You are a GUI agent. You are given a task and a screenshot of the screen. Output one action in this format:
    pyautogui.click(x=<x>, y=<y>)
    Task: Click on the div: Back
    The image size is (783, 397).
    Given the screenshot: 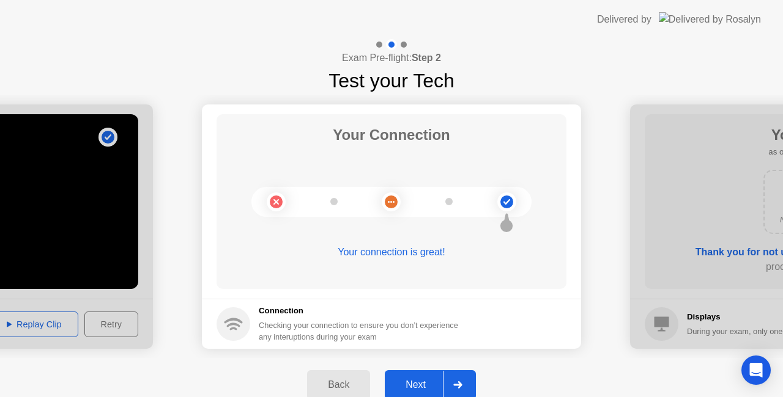 What is the action you would take?
    pyautogui.click(x=338, y=385)
    